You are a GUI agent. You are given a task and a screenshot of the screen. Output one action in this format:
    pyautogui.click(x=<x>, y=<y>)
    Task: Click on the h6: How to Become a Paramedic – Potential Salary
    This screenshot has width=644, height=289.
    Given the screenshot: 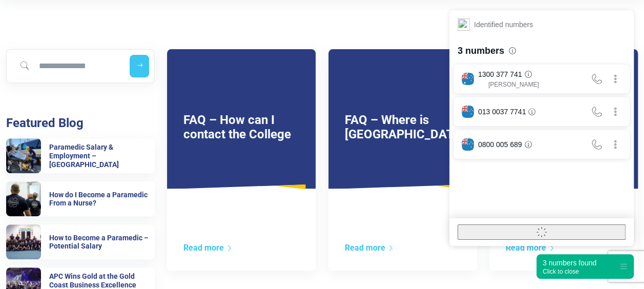 What is the action you would take?
    pyautogui.click(x=102, y=243)
    